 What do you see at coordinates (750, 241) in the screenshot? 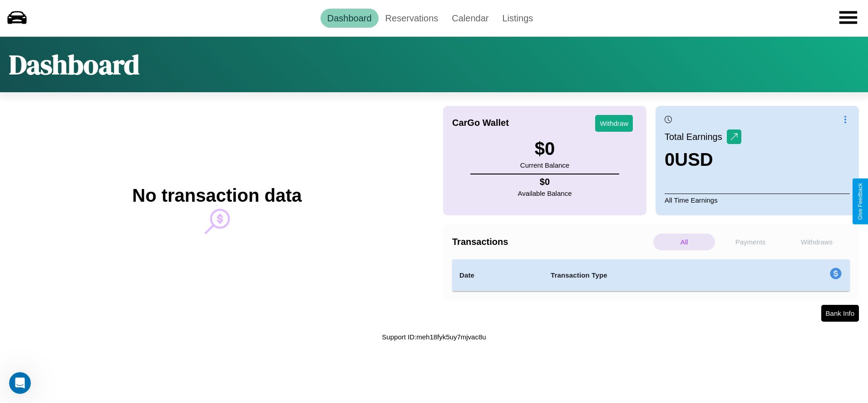
I see `p: Payments` at bounding box center [750, 241].